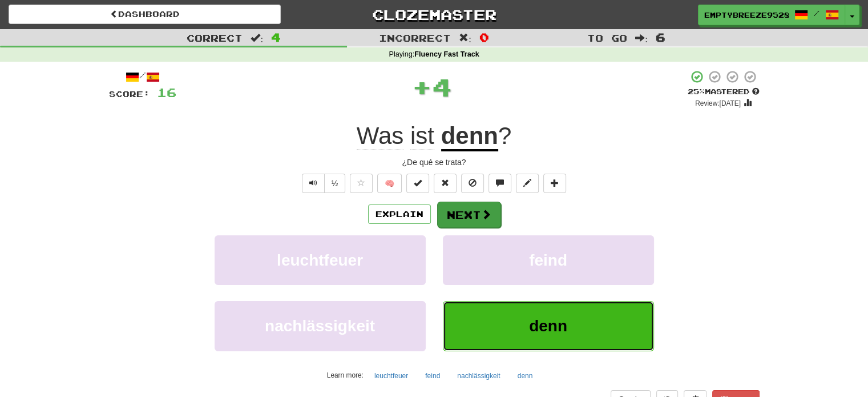 The width and height of the screenshot is (868, 397). What do you see at coordinates (472, 183) in the screenshot?
I see `button: Ignore sentence (alt+i)` at bounding box center [472, 183].